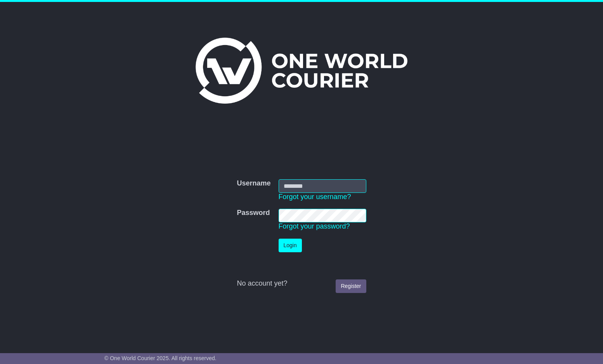 The width and height of the screenshot is (603, 364). Describe the element at coordinates (253, 184) in the screenshot. I see `label: Username` at that location.